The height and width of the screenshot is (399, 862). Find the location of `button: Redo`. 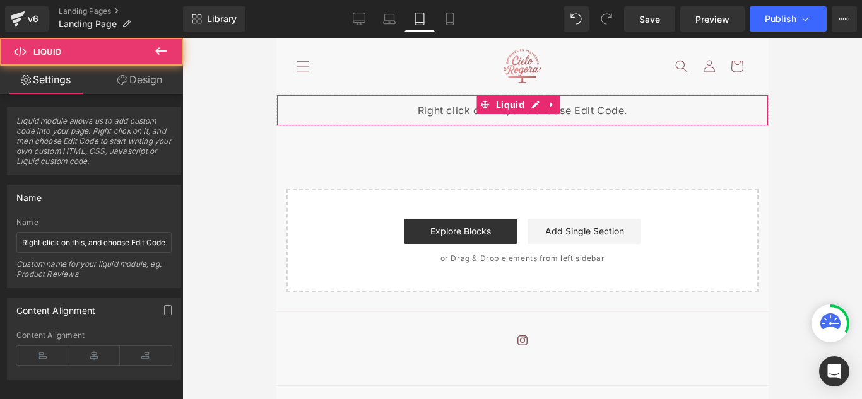

button: Redo is located at coordinates (606, 19).